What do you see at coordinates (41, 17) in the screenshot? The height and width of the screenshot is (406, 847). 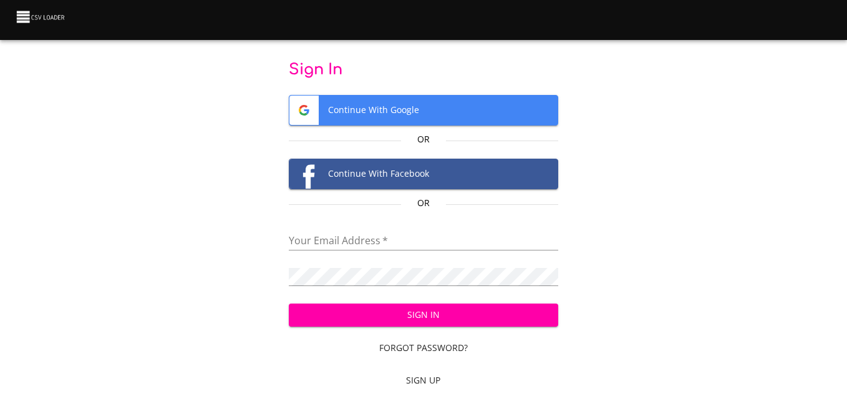 I see `img: CSV Loader` at bounding box center [41, 17].